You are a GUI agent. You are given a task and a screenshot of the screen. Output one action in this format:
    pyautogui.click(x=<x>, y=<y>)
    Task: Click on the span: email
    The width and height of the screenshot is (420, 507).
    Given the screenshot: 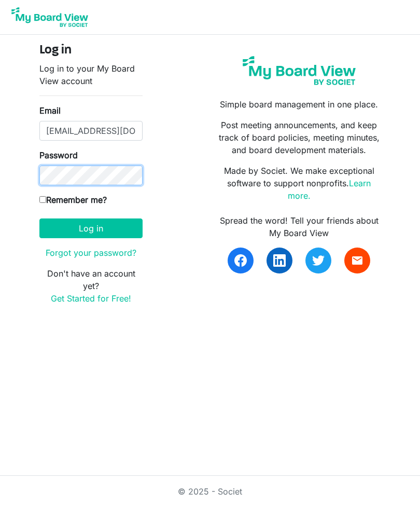 What is the action you would take?
    pyautogui.click(x=357, y=261)
    